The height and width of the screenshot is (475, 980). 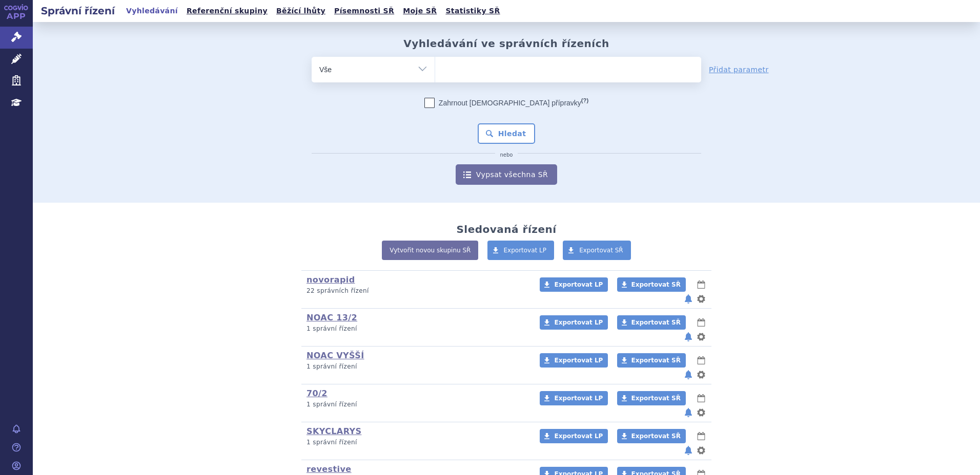 I want to click on a: Vypsat všechna SŘ, so click(x=506, y=174).